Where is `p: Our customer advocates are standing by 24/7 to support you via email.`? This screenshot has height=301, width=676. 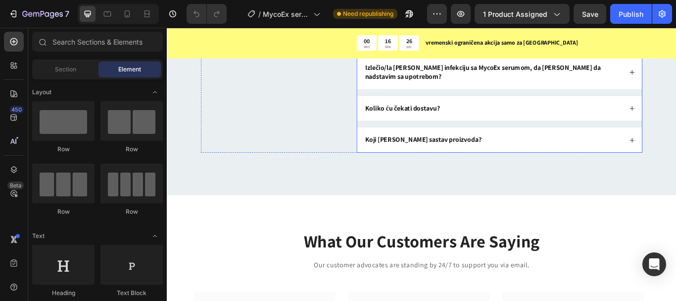
p: Our customer advocates are standing by 24/7 to support you via email. is located at coordinates (297, 277).